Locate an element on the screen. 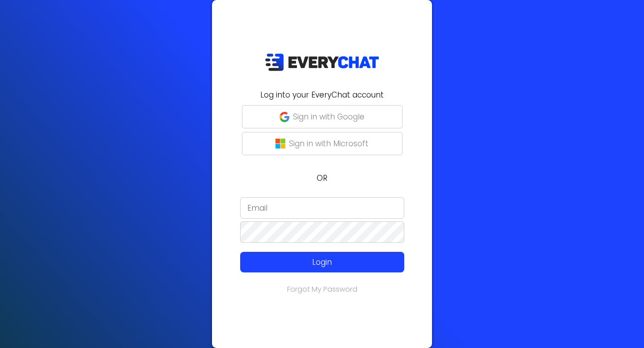 The image size is (644, 348). img: EveryChat_logo_dark.png is located at coordinates (322, 62).